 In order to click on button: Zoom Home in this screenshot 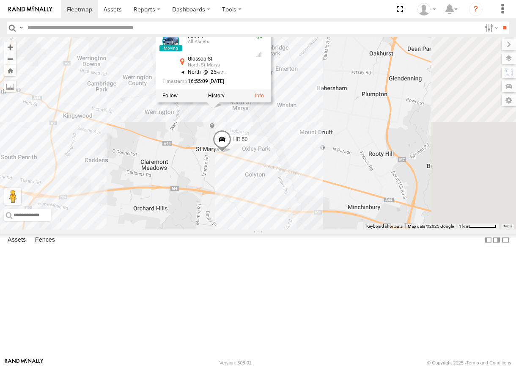, I will do `click(10, 70)`.